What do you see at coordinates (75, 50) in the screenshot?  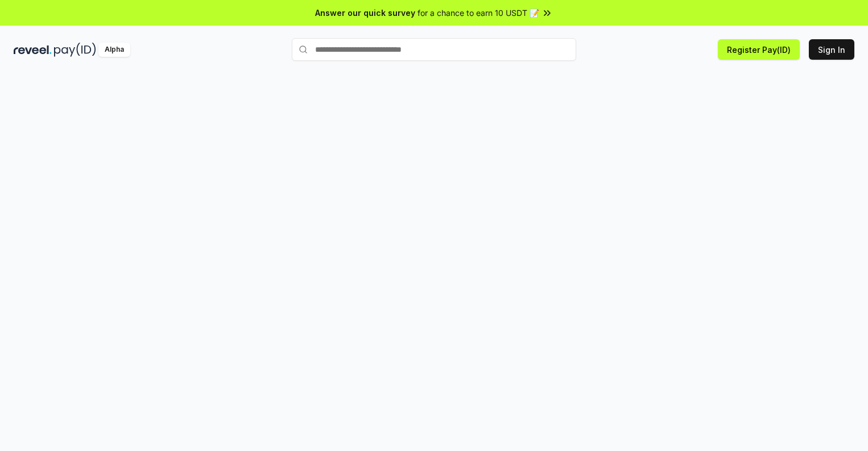 I see `img: pay_id` at bounding box center [75, 50].